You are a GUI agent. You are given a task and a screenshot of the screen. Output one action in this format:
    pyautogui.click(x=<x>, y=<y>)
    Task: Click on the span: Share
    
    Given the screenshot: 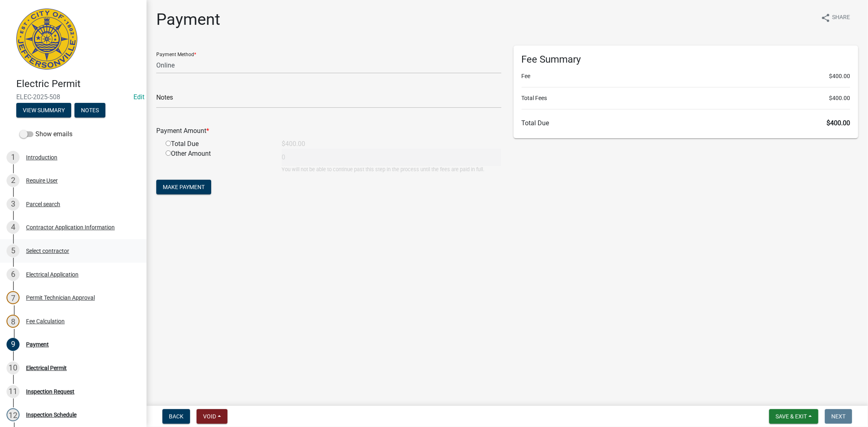 What is the action you would take?
    pyautogui.click(x=841, y=18)
    